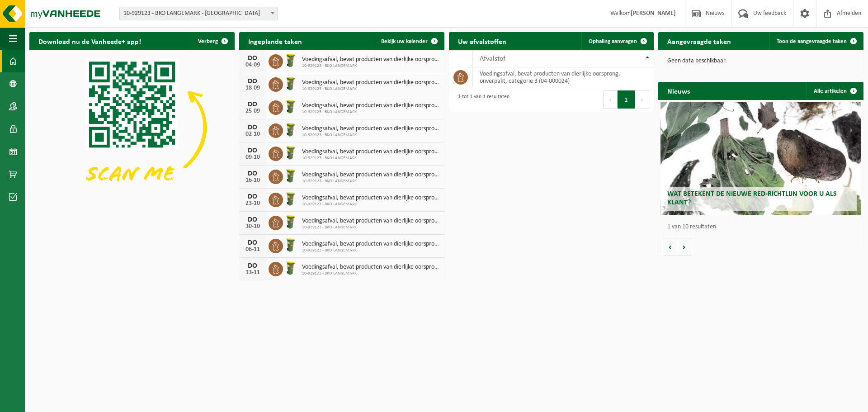  What do you see at coordinates (613, 41) in the screenshot?
I see `span: Ophaling aanvragen` at bounding box center [613, 41].